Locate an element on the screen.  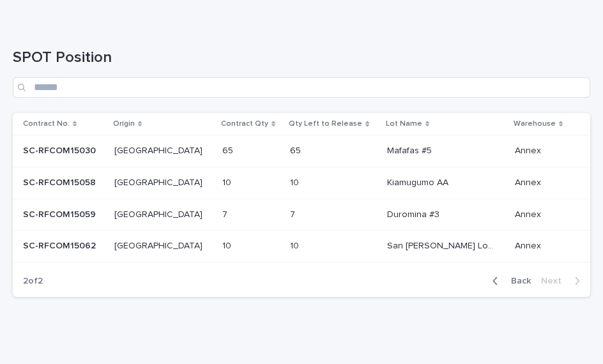
p: Kiamugumo AA is located at coordinates (419, 182).